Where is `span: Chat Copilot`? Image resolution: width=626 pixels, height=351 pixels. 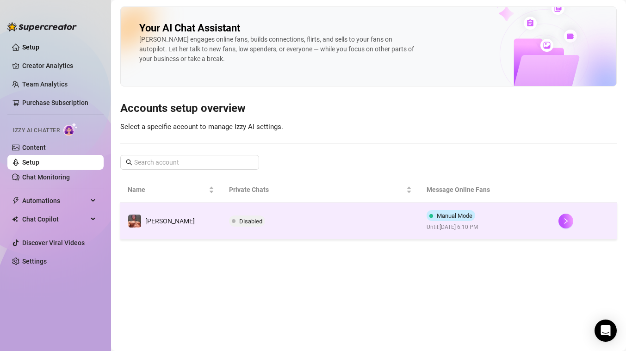 span: Chat Copilot is located at coordinates (55, 219).